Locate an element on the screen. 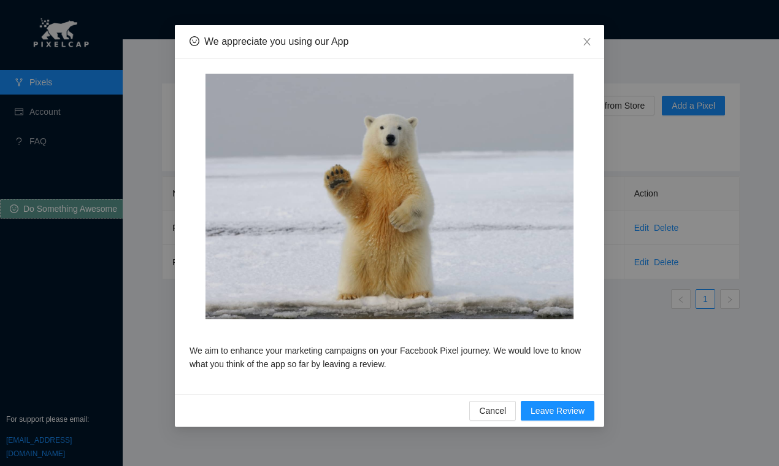 This screenshot has height=466, width=779. img: polar-bear.jpg is located at coordinates (390, 196).